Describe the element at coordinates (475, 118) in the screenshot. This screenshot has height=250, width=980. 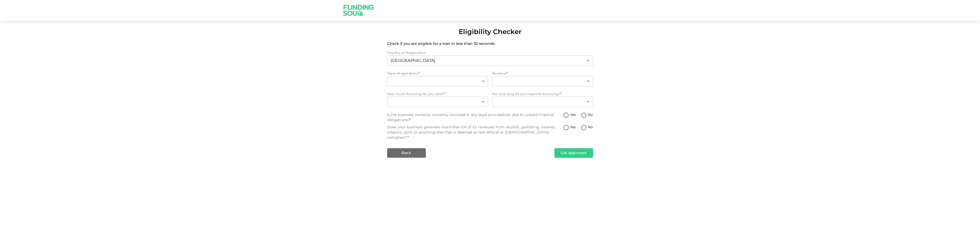
I see `div: Is the business owner(s) currently involved in any legal proceedings due to unpaid financial obli...` at that location.